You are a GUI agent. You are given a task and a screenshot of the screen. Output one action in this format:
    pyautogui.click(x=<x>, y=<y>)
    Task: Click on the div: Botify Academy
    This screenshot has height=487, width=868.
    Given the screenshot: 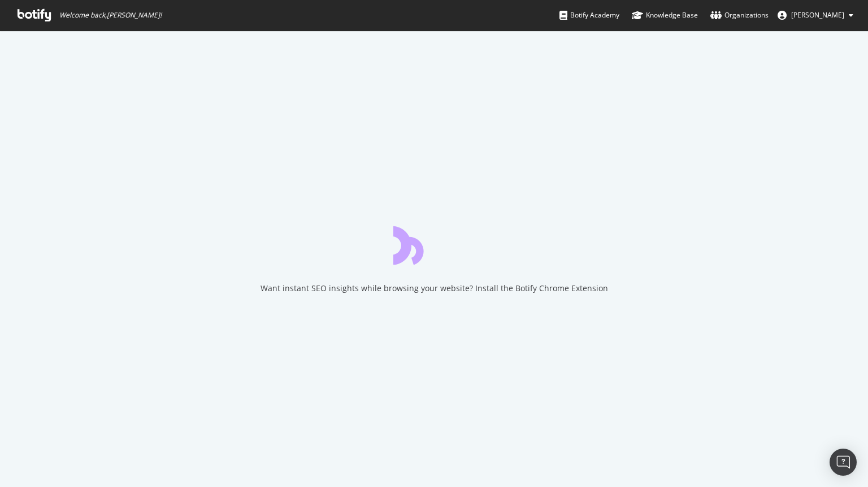 What is the action you would take?
    pyautogui.click(x=590, y=15)
    